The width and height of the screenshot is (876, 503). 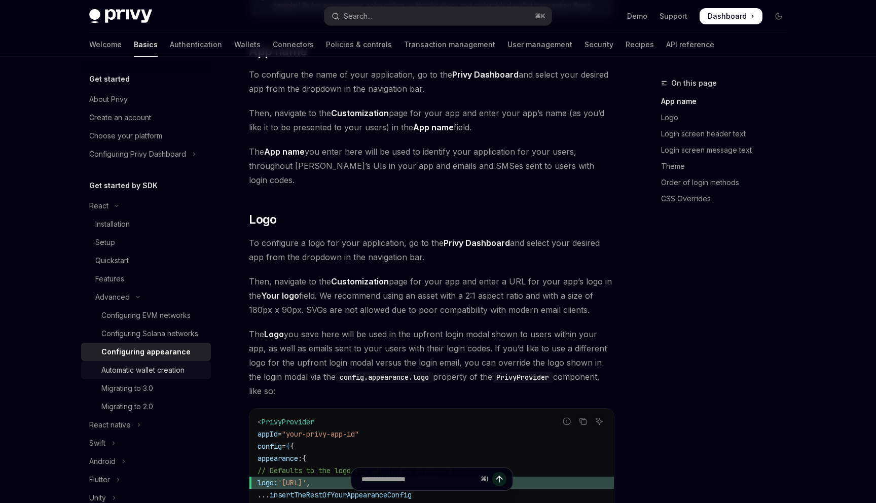 I want to click on span: ⌘ K, so click(x=540, y=16).